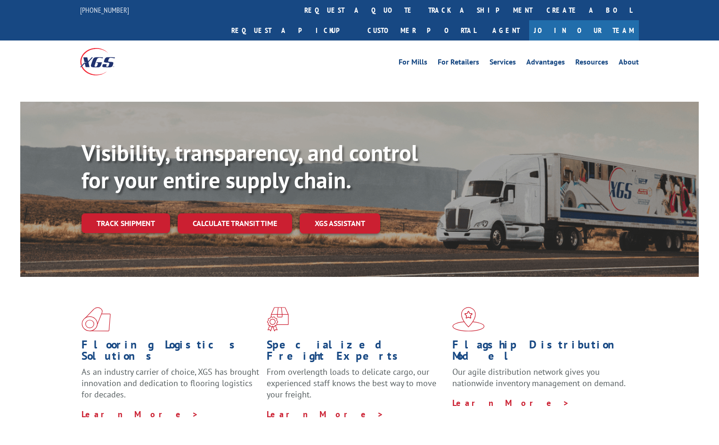 The height and width of the screenshot is (445, 719). Describe the element at coordinates (126, 223) in the screenshot. I see `a: Track shipment` at that location.